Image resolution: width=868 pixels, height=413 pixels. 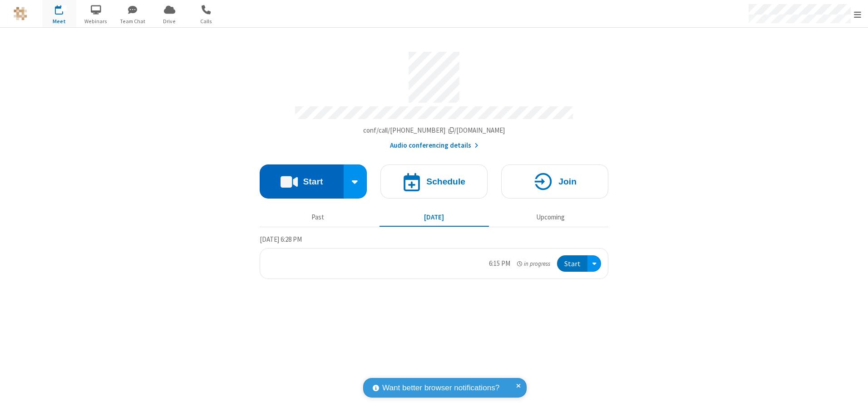 What do you see at coordinates (96, 21) in the screenshot?
I see `span: Webinars` at bounding box center [96, 21].